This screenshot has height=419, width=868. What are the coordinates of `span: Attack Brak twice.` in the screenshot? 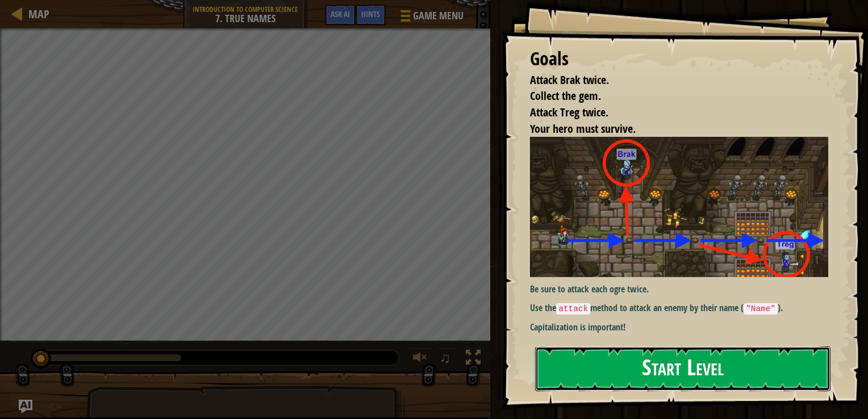 It's located at (569, 79).